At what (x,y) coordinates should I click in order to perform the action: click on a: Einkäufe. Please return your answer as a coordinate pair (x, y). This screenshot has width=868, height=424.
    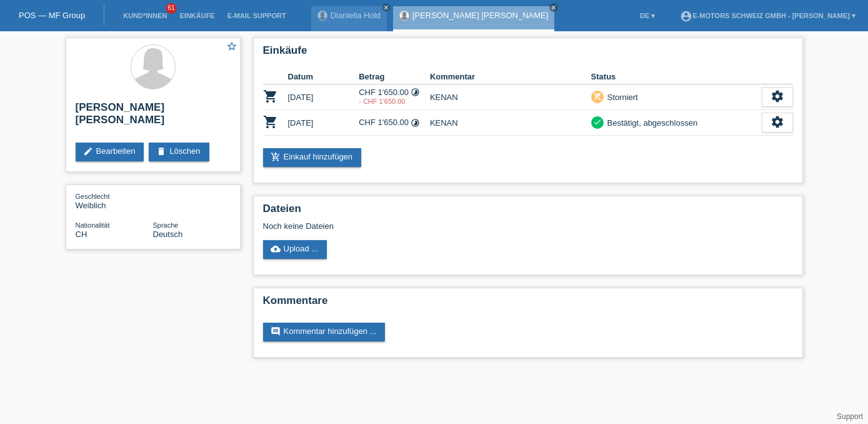
    Looking at the image, I should click on (197, 16).